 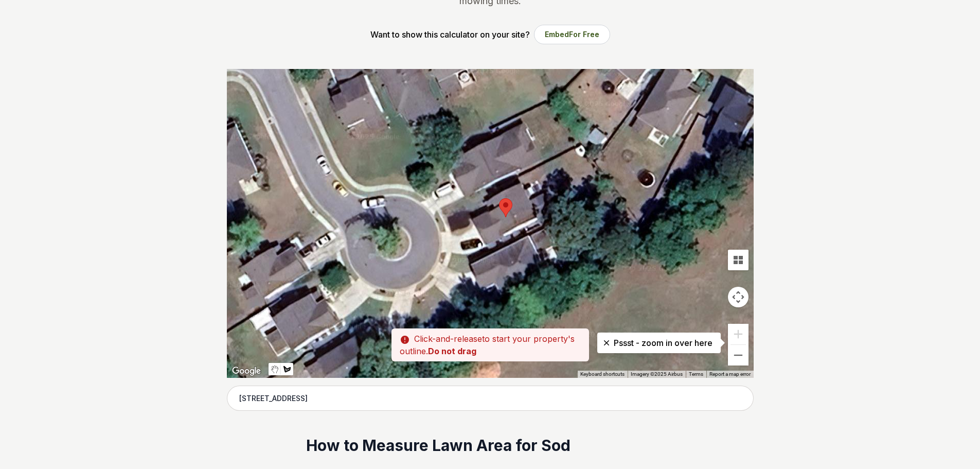 I want to click on button: Zoom out, so click(x=739, y=355).